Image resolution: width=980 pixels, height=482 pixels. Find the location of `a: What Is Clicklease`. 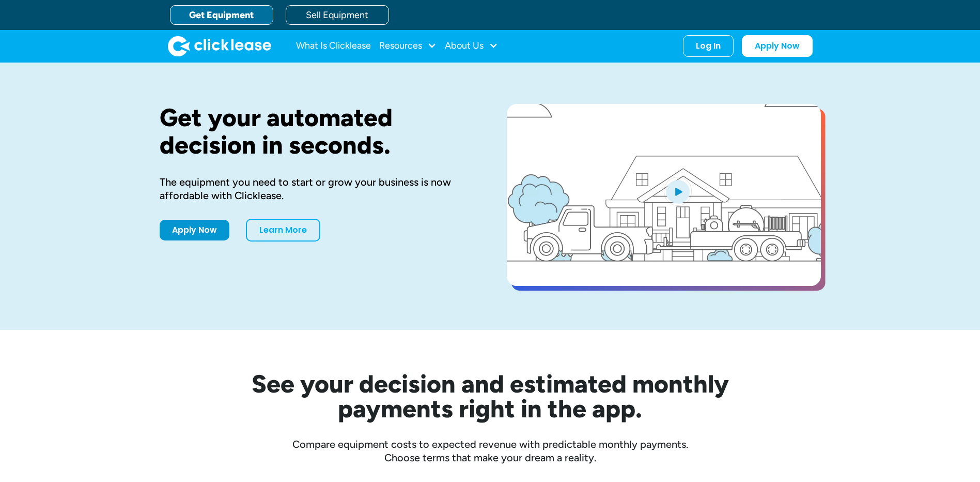

a: What Is Clicklease is located at coordinates (333, 46).